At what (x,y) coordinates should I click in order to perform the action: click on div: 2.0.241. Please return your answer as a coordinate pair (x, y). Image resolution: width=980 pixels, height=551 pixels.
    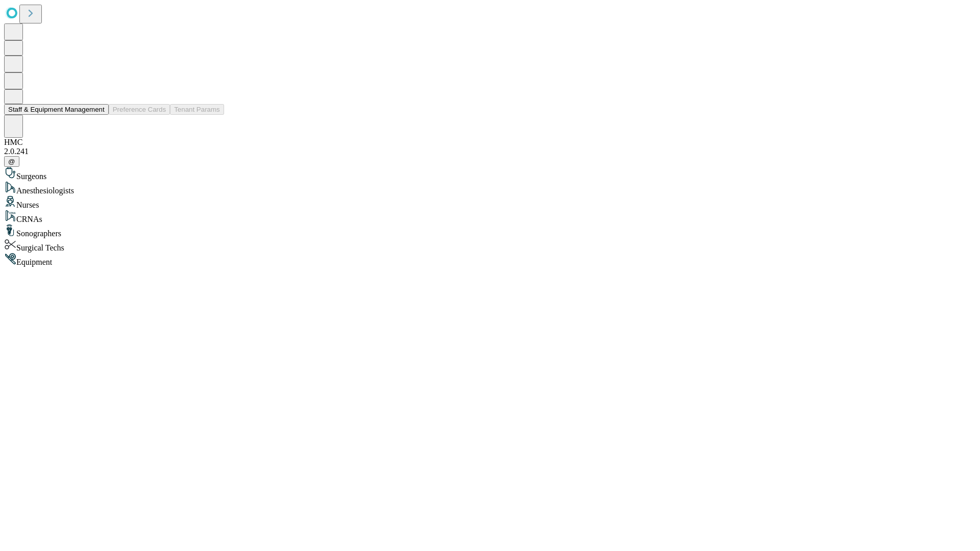
    Looking at the image, I should click on (490, 152).